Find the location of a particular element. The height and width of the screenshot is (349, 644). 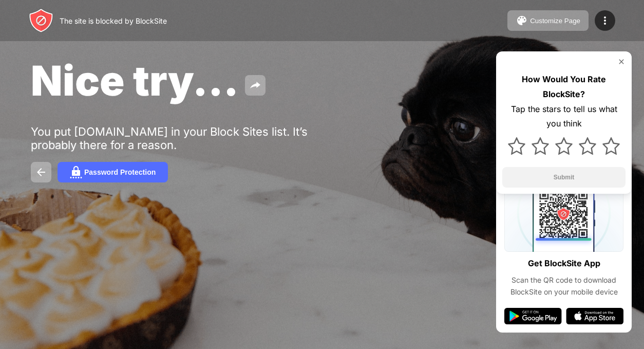

img: rate-us-close.svg is located at coordinates (621, 62).